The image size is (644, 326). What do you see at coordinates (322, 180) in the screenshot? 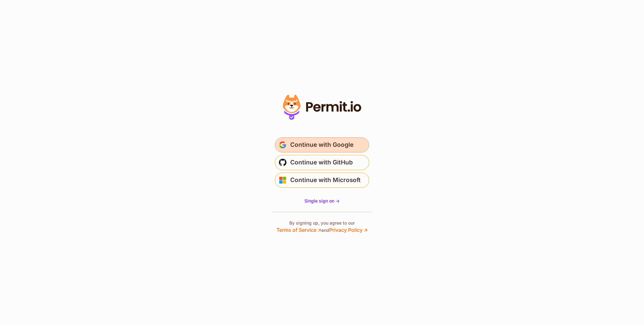
I see `button: Continue with Microsoft` at bounding box center [322, 180].